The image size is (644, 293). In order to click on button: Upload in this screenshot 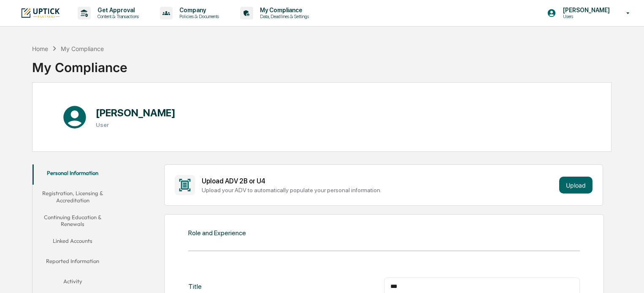, I will do `click(576, 185)`.